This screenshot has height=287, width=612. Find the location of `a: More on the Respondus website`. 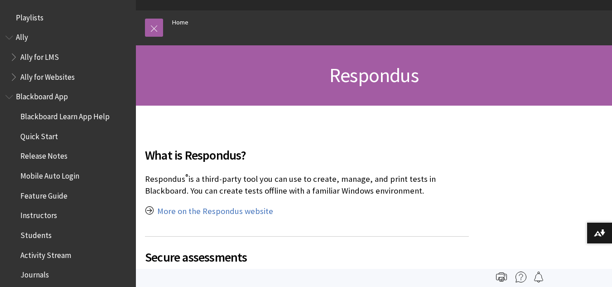

a: More on the Respondus website is located at coordinates (215, 211).